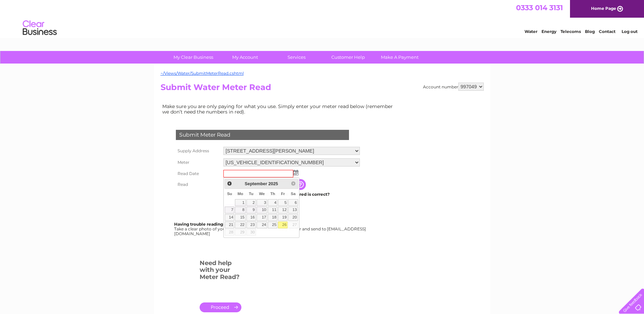 This screenshot has height=314, width=644. Describe the element at coordinates (262, 210) in the screenshot. I see `a: 10` at that location.